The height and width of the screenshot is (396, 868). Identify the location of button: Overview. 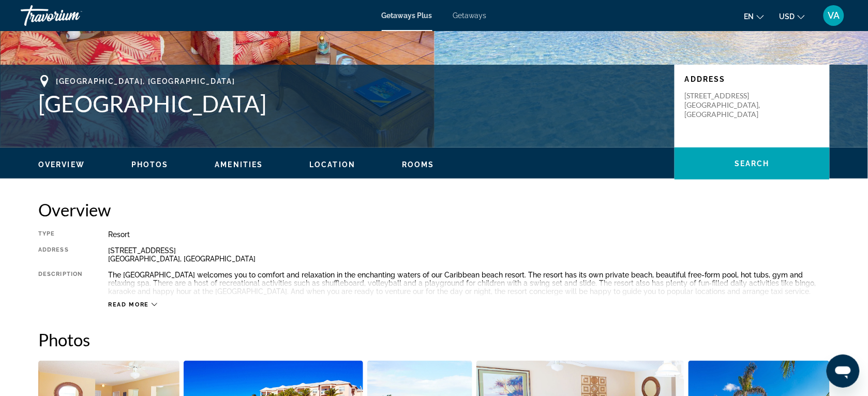
(61, 164).